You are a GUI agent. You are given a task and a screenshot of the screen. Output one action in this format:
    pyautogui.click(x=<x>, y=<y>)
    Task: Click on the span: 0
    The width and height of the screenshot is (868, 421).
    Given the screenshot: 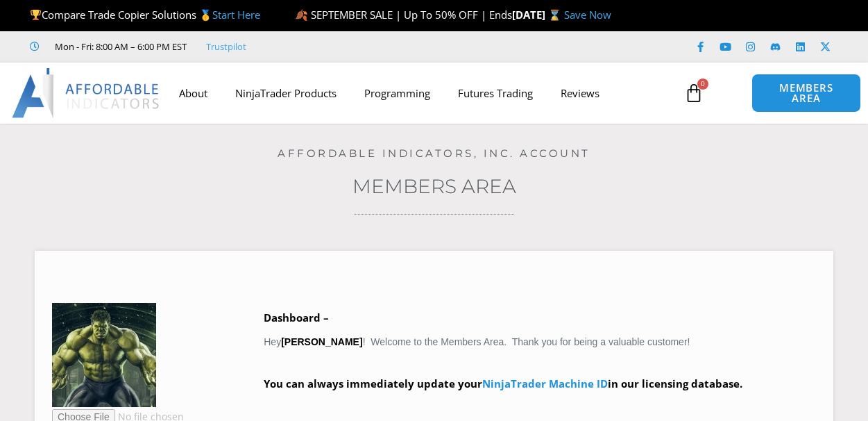 What is the action you would take?
    pyautogui.click(x=703, y=84)
    